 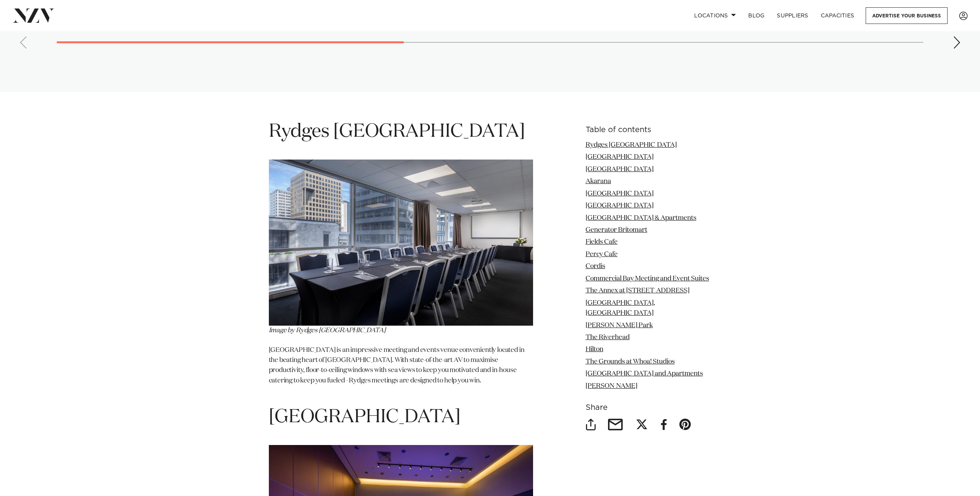 What do you see at coordinates (649, 407) in the screenshot?
I see `h6: Share` at bounding box center [649, 407].